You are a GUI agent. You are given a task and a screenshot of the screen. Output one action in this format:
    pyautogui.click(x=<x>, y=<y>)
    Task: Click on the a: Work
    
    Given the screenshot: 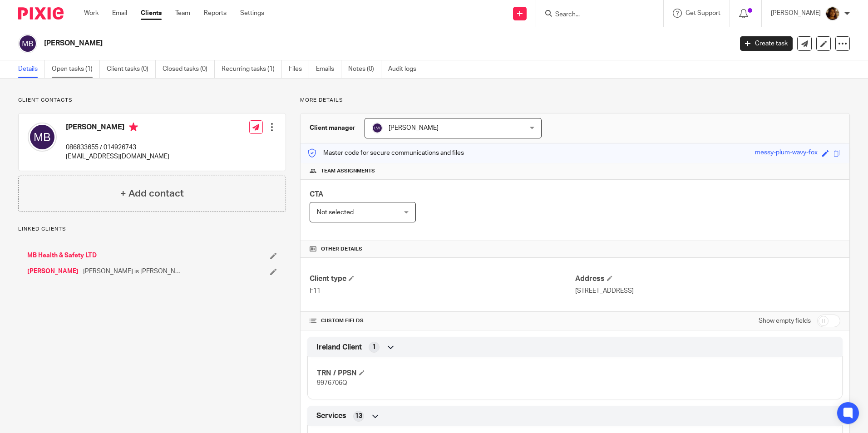 What is the action you would take?
    pyautogui.click(x=91, y=13)
    